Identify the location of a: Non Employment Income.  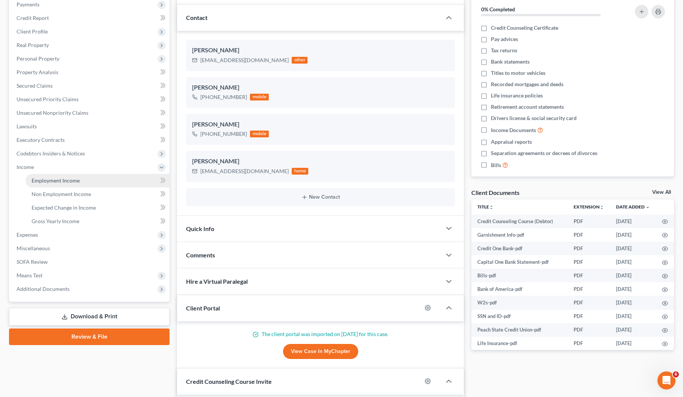
(97, 194).